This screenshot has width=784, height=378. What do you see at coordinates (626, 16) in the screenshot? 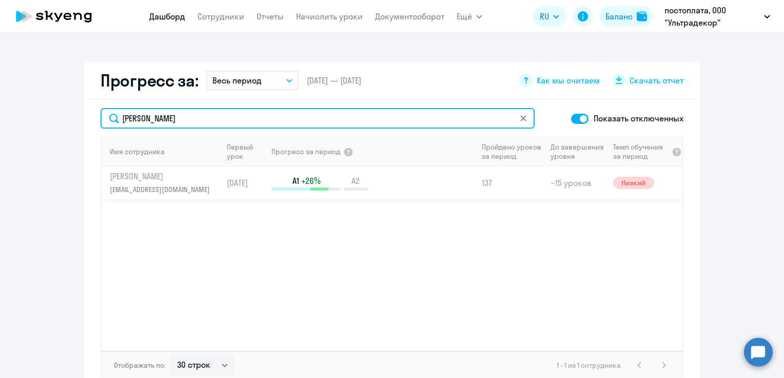
I see `button: Балансbalance` at bounding box center [626, 16].